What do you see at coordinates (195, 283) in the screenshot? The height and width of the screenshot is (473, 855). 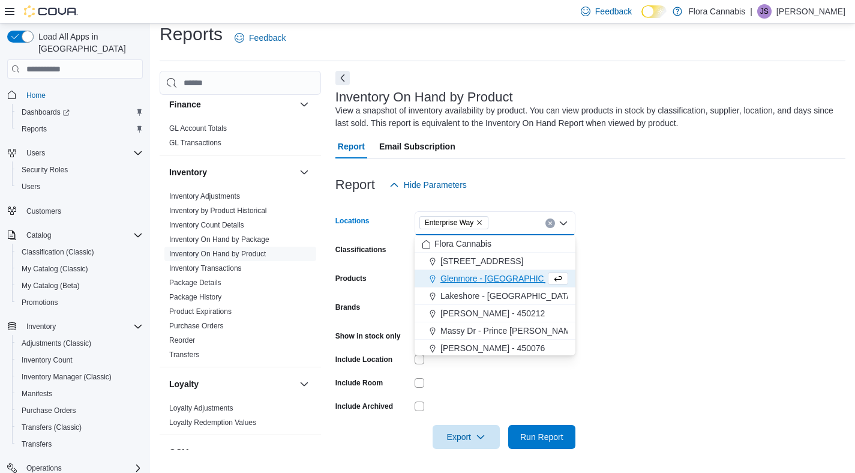 I see `span: Package Details` at bounding box center [195, 283].